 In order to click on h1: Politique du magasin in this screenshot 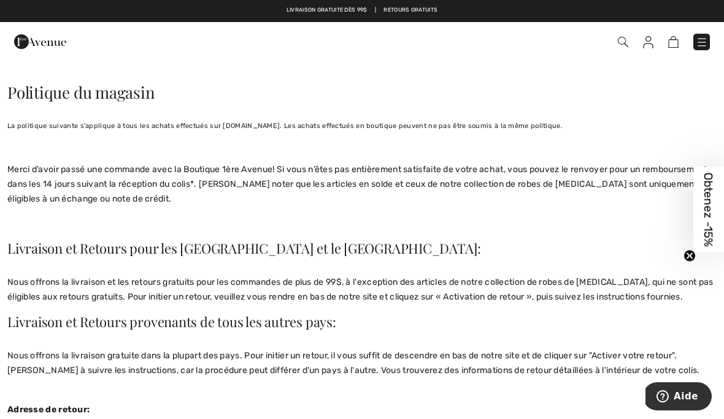, I will do `click(362, 86)`.